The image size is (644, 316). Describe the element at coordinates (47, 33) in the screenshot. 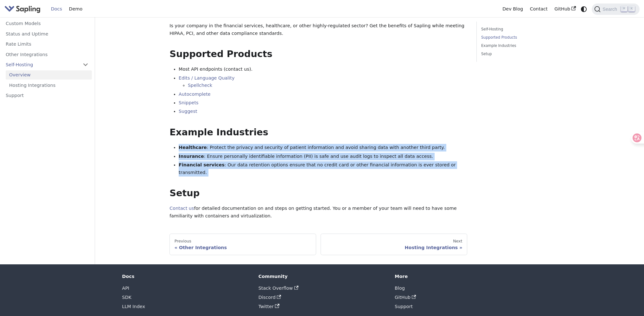

I see `a: Status and Uptime` at that location.